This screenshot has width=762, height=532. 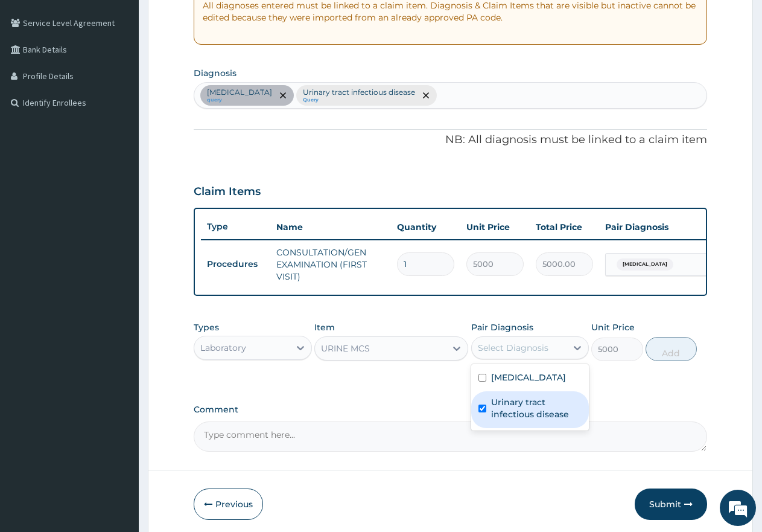 What do you see at coordinates (613, 327) in the screenshot?
I see `label: Unit Price` at bounding box center [613, 327].